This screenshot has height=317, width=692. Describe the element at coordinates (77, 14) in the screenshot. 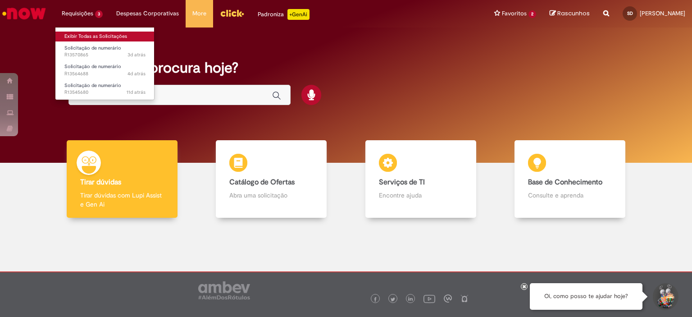

I see `span: Requisições` at that location.